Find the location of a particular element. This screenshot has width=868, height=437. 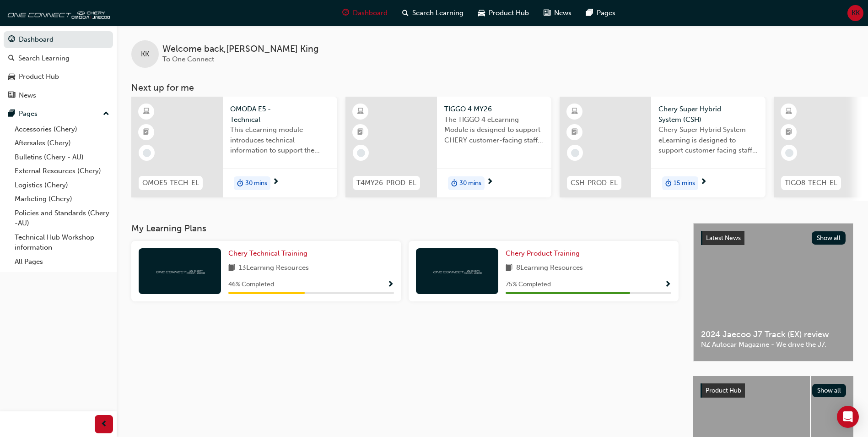

a: CSH-PROD-ELChery Super Hybrid System (CSH)Chery Super Hybrid System eLearning is designed to supp... is located at coordinates (663, 147).